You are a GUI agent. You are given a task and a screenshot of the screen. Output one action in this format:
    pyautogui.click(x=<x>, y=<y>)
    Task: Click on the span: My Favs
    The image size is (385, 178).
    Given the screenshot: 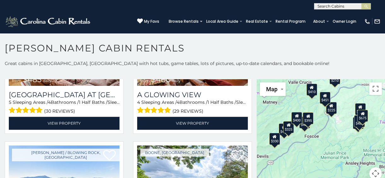 What is the action you would take?
    pyautogui.click(x=152, y=21)
    